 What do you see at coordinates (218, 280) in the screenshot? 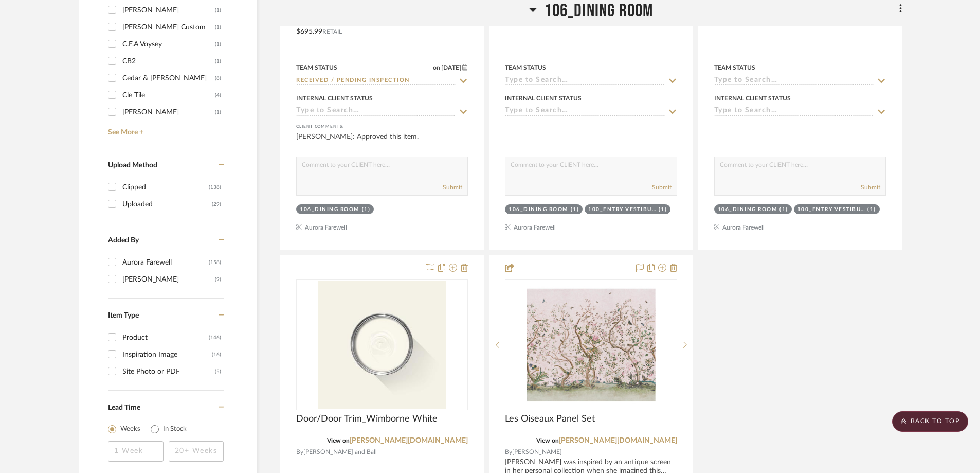
I see `div: (9)` at bounding box center [218, 280].